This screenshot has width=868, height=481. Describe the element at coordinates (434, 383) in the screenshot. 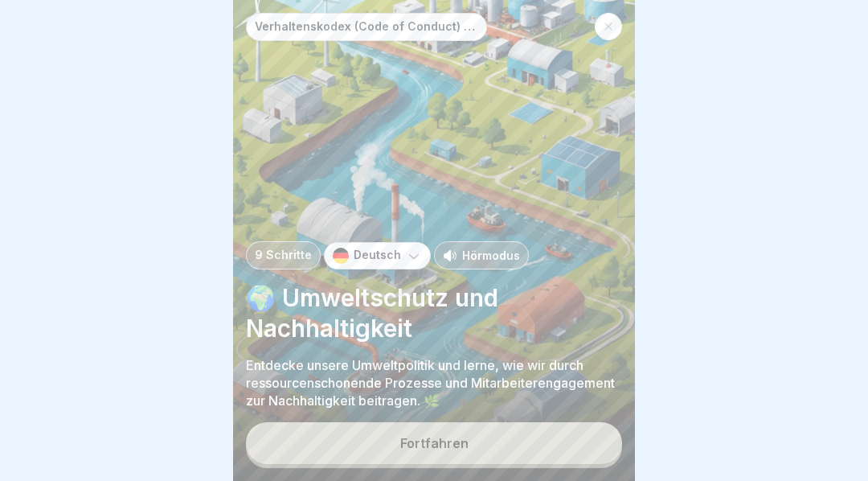

I see `p: Entdecke unsere Umweltpolitik und lerne, wie wir durch ressourcenschonende Prozesse und Mitarbeit...` at that location.